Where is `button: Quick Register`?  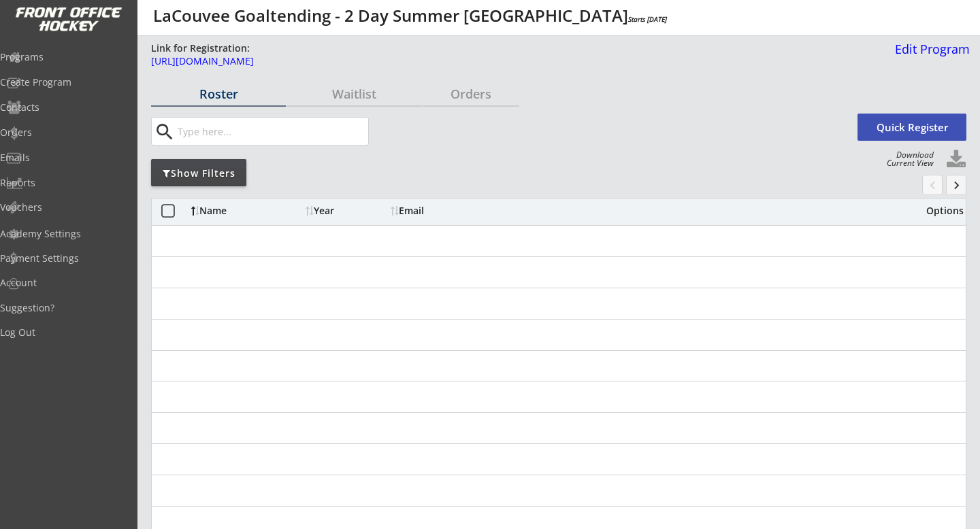 button: Quick Register is located at coordinates (912, 127).